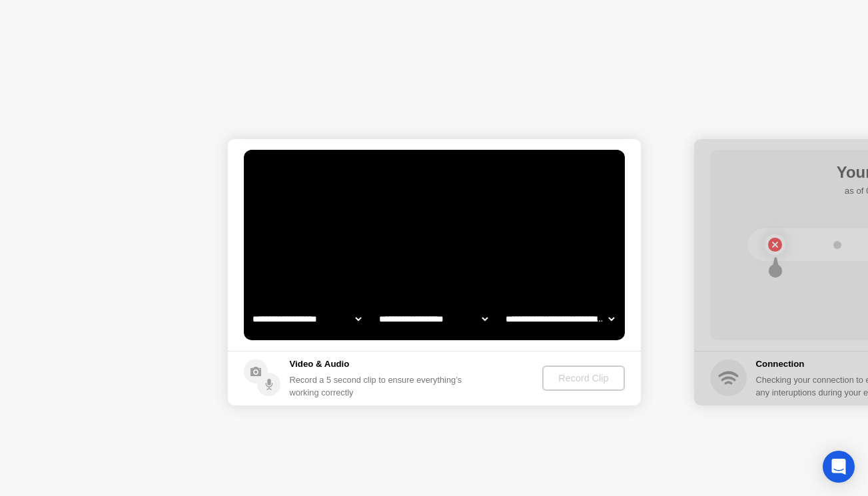 The image size is (868, 496). I want to click on div: Record a 5 second clip to ensure everything’s working correctly, so click(378, 386).